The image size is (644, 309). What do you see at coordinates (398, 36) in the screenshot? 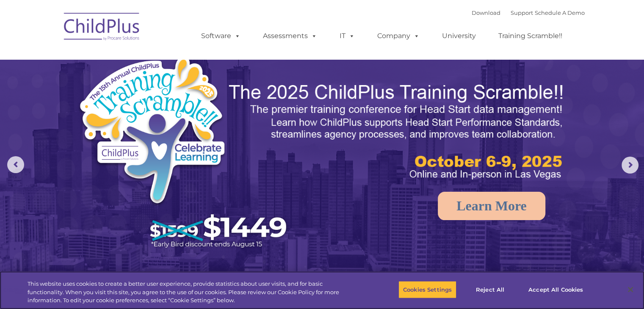
I see `a: Company` at bounding box center [398, 36].